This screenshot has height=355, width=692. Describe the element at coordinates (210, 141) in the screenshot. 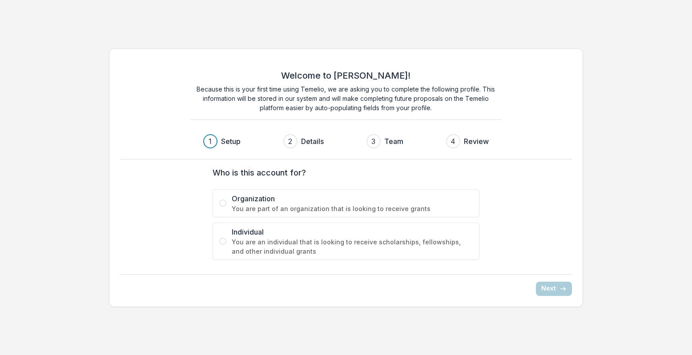

I see `div: 1` at that location.